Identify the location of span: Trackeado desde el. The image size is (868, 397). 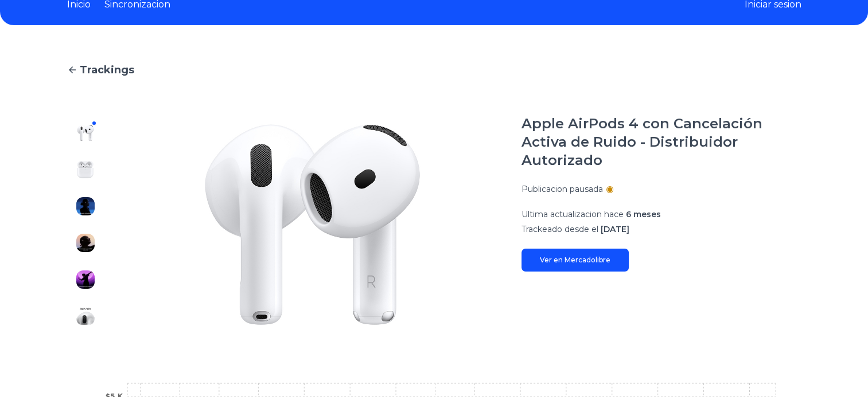
(560, 229).